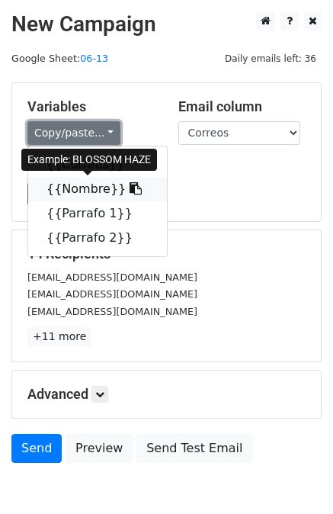 The width and height of the screenshot is (333, 514). What do you see at coordinates (271, 58) in the screenshot?
I see `a: Daily emails left: 36` at bounding box center [271, 58].